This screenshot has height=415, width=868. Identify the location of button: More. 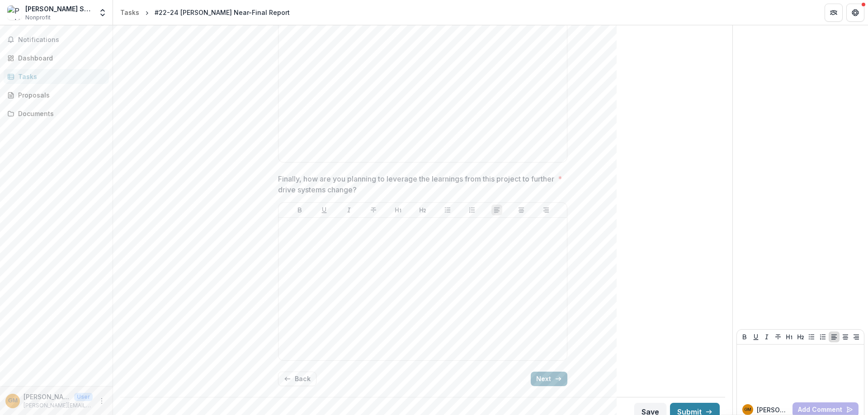
(102, 401).